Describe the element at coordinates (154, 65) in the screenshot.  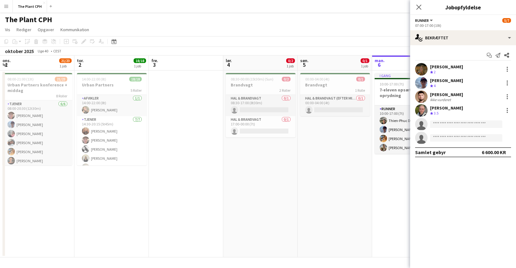
I see `span: 3` at that location.